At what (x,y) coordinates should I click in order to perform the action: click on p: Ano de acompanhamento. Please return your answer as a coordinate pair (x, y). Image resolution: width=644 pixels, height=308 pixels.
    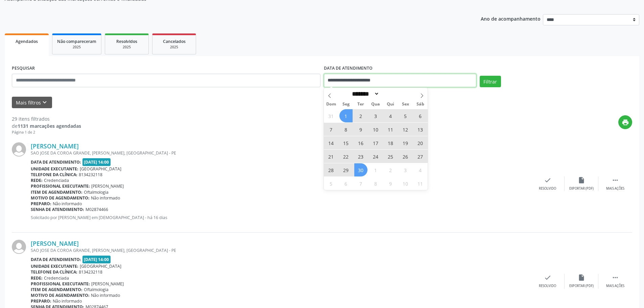
    Looking at the image, I should click on (510, 18).